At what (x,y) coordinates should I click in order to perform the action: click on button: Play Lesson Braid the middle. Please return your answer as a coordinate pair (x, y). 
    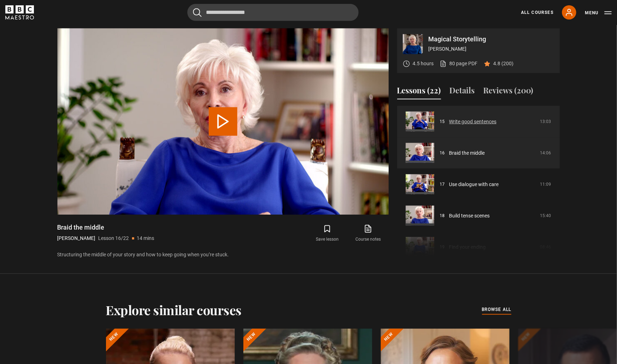
    Looking at the image, I should click on (223, 121).